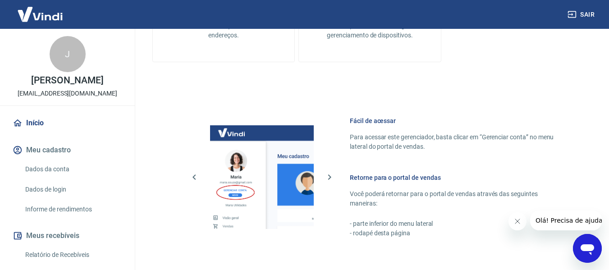  Describe the element at coordinates (73, 169) in the screenshot. I see `a: Dados da conta` at that location.